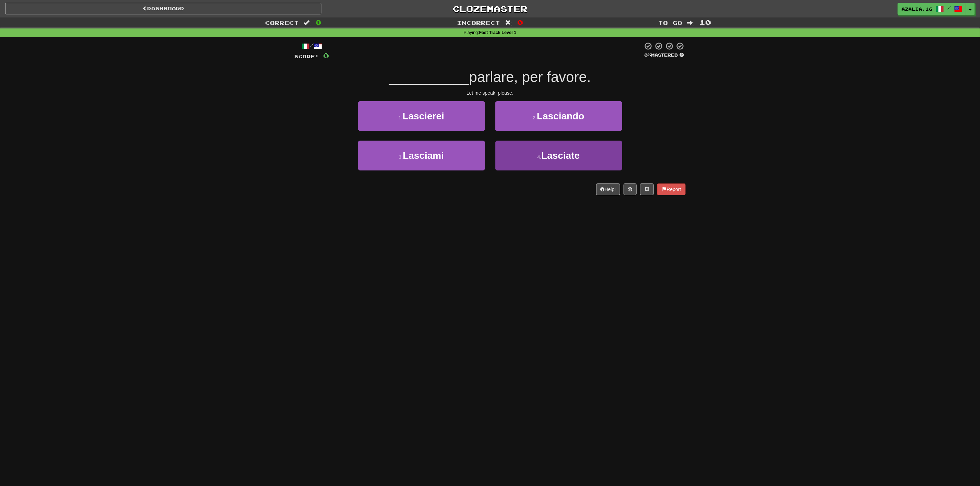  I want to click on button: Help!, so click(608, 190).